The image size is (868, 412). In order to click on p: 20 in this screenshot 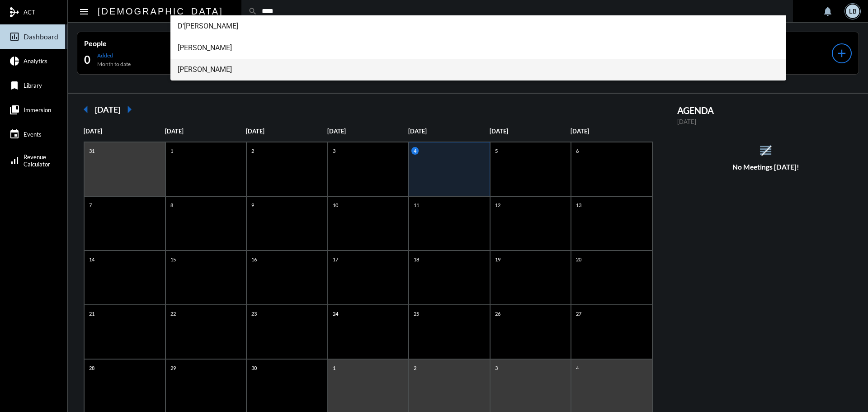, I will do `click(579, 259)`.